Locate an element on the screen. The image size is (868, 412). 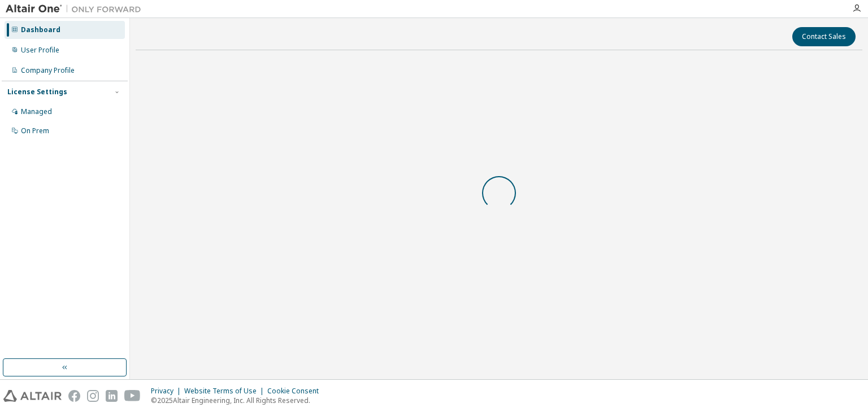
button: Contact Sales is located at coordinates (824, 37).